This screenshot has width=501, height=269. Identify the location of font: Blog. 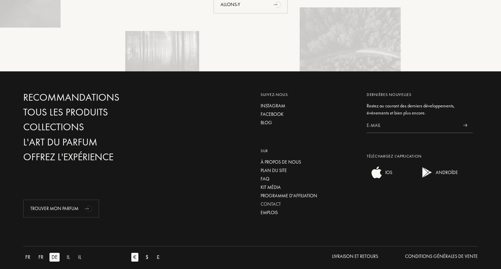
(267, 123).